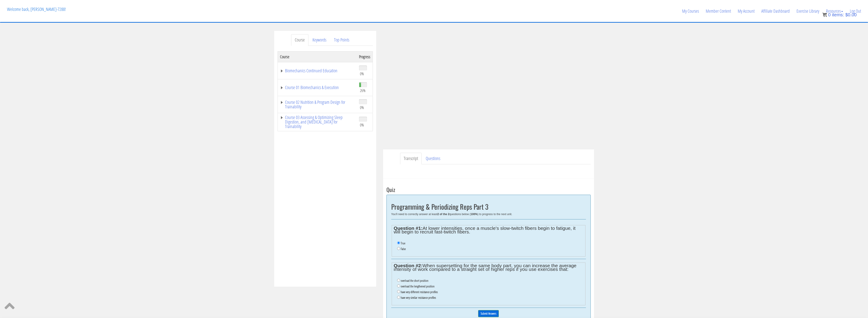 The image size is (868, 318). Describe the element at coordinates (317, 105) in the screenshot. I see `a: Course 02 Nutrition & Program Design for Trainability` at that location.